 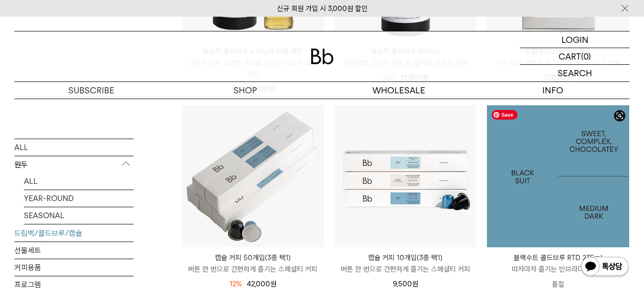 What do you see at coordinates (553, 90) in the screenshot?
I see `p: INFO` at bounding box center [553, 90].